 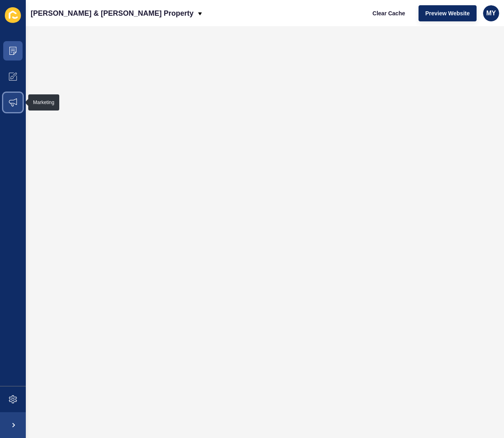 What do you see at coordinates (448, 14) in the screenshot?
I see `button: Preview Website` at bounding box center [448, 14].